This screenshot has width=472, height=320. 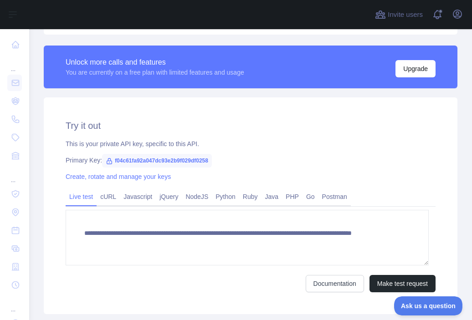 What do you see at coordinates (405, 15) in the screenshot?
I see `span: Invite users` at bounding box center [405, 15].